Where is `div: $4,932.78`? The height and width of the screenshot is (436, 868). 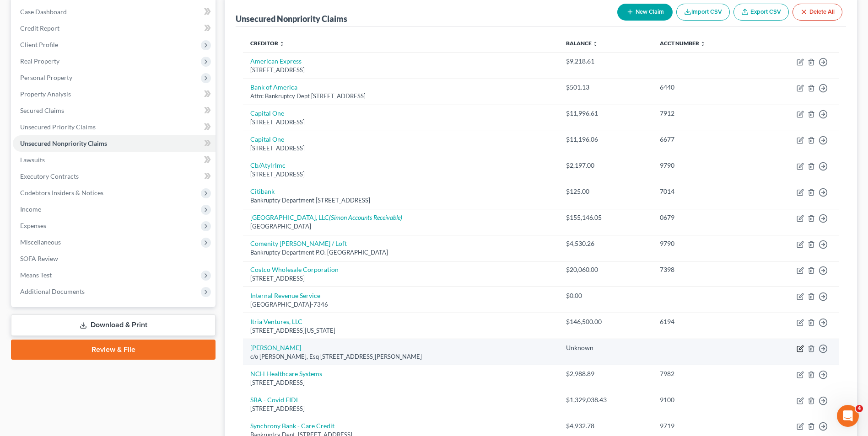
div: $4,932.78 is located at coordinates (605, 426).